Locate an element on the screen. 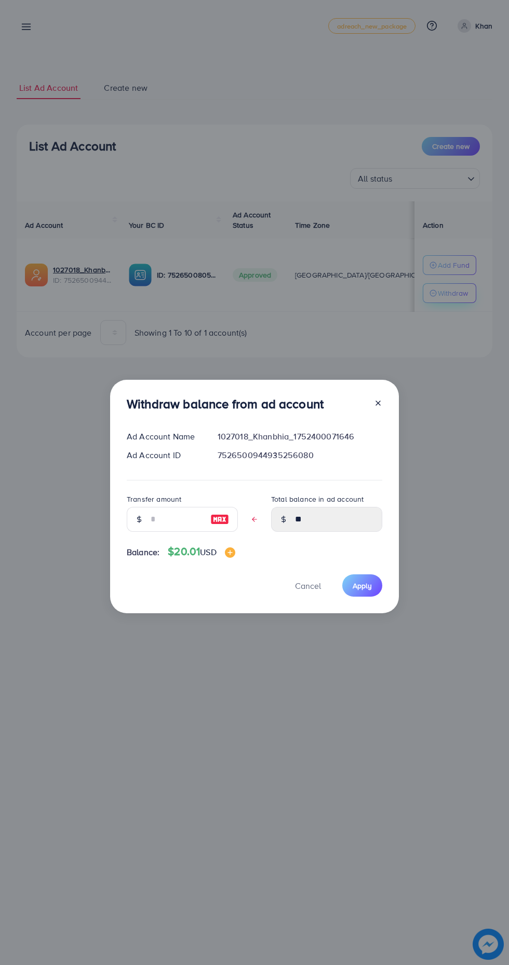 This screenshot has height=965, width=509. div: 7526500944935256080 is located at coordinates (299, 455).